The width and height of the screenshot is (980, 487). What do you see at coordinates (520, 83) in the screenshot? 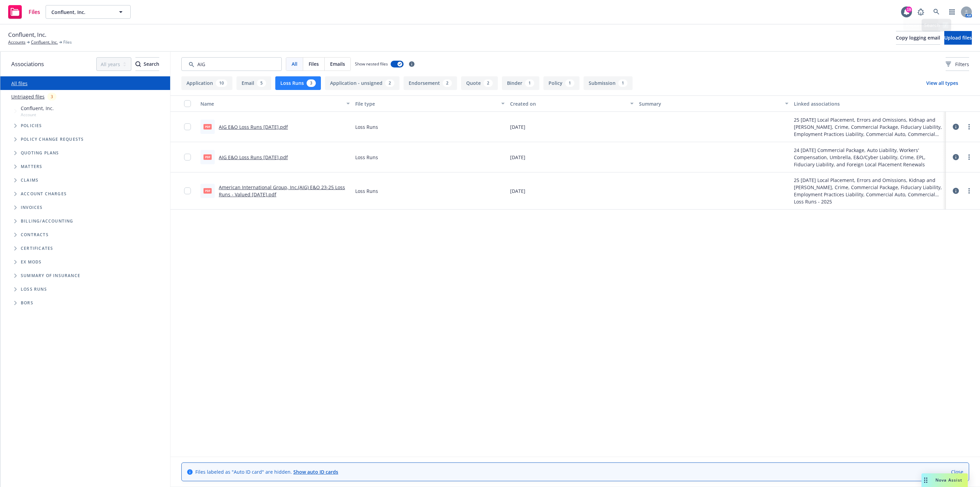
I see `button: Binder` at bounding box center [520, 83].